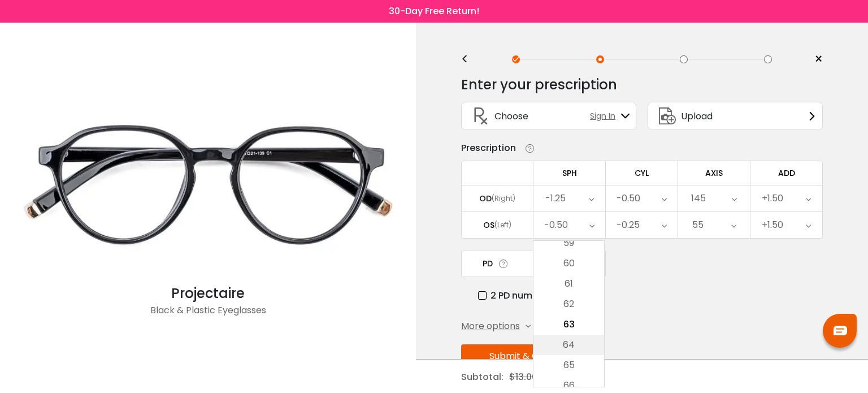 Image resolution: width=868 pixels, height=393 pixels. Describe the element at coordinates (486, 199) in the screenshot. I see `div: OD` at that location.